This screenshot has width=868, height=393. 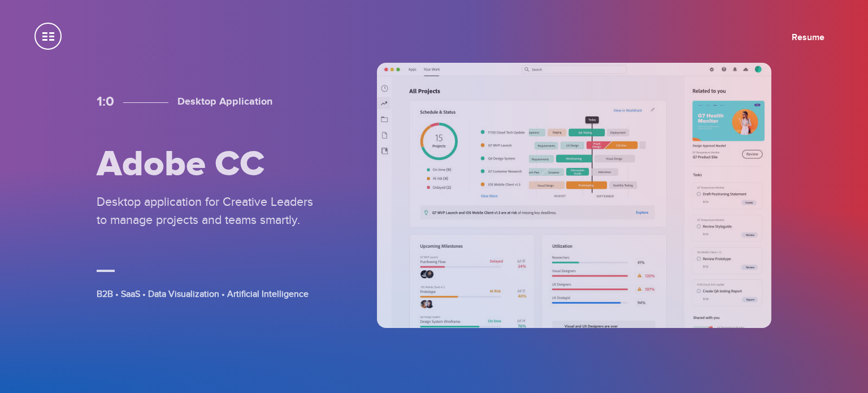 I want to click on p: Desktop application for Creative Leaders to manage projects and teams smartly., so click(x=210, y=211).